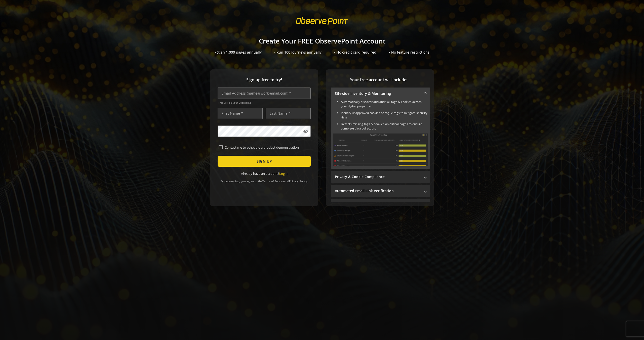 This screenshot has height=340, width=644. Describe the element at coordinates (266, 148) in the screenshot. I see `label: Contact me to schedule a product demonstration` at that location.